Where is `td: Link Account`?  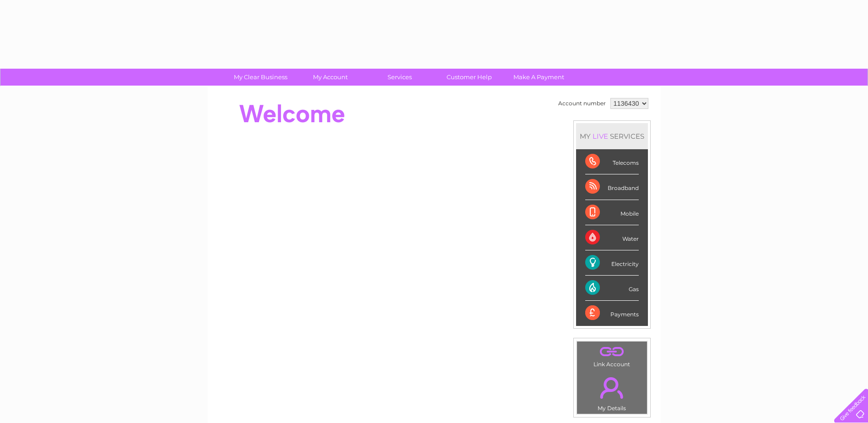 td: Link Account is located at coordinates (612, 355).